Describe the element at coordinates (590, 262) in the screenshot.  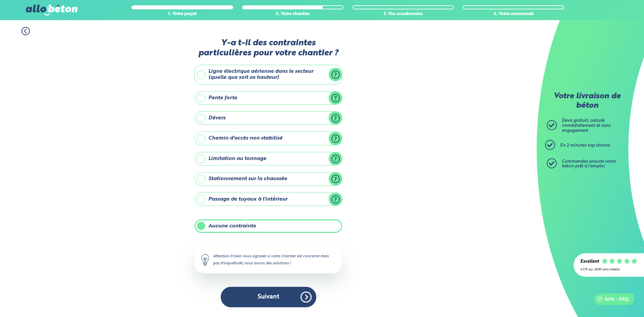
I see `div: Excellent` at that location.